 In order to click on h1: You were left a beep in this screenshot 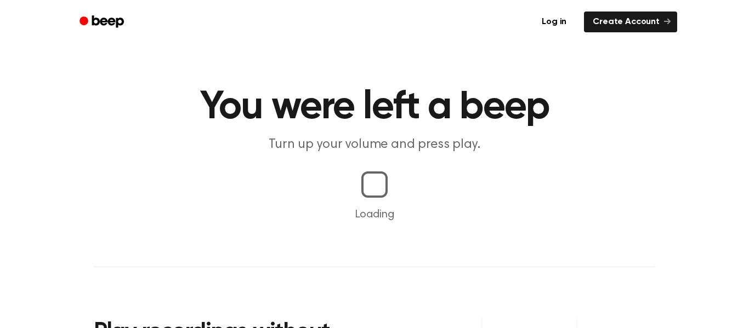, I will do `click(374, 107)`.